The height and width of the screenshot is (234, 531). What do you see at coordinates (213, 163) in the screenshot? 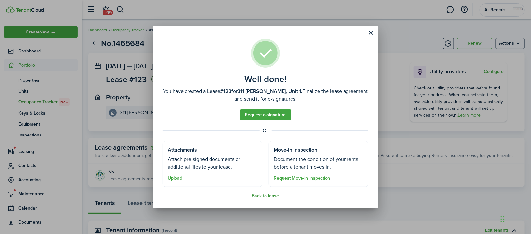
I see `well-done-section-description: Attach pre-signed documents or additional files to your lease.` at bounding box center [213, 163].